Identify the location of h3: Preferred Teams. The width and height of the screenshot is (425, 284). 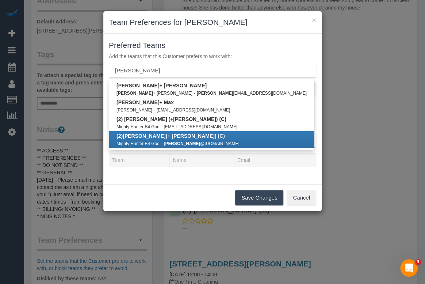
(212, 45).